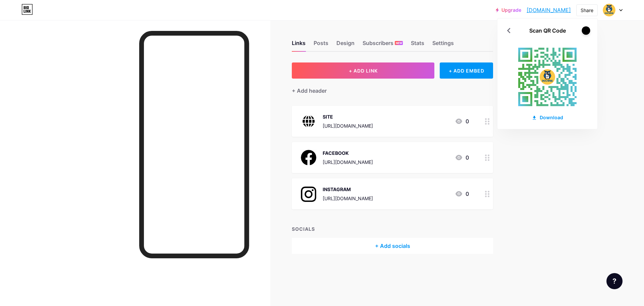  What do you see at coordinates (309, 121) in the screenshot?
I see `img: SITE` at bounding box center [309, 121].